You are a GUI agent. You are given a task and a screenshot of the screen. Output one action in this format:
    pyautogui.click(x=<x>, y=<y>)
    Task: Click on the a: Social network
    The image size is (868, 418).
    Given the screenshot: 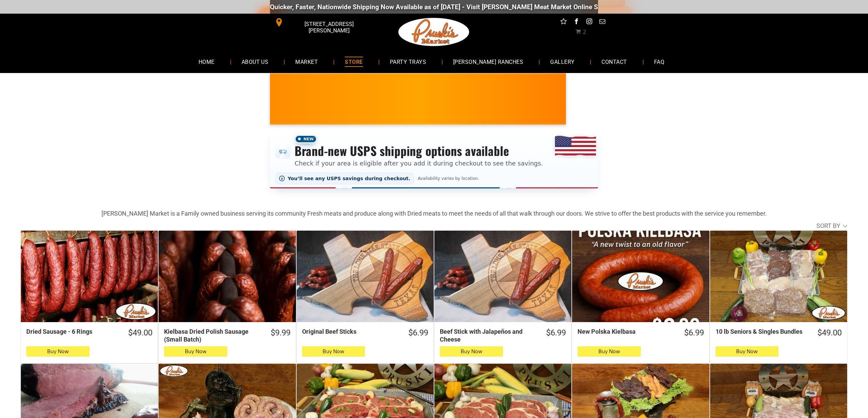 What is the action you would take?
    pyautogui.click(x=563, y=22)
    